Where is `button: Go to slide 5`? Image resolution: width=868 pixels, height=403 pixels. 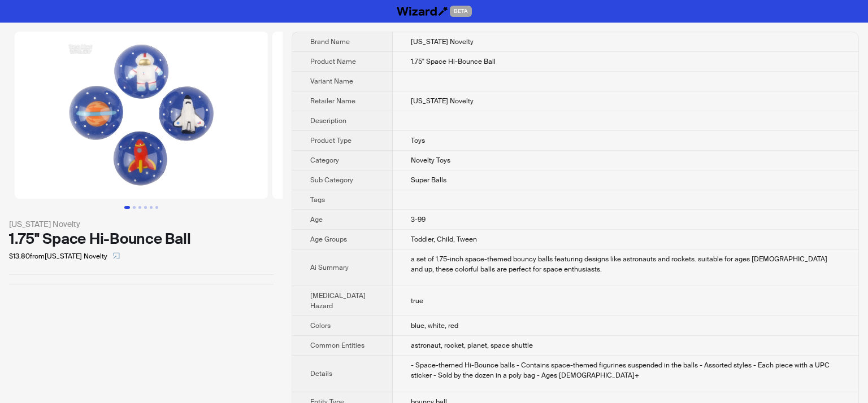
button: Go to slide 5 is located at coordinates (151, 207).